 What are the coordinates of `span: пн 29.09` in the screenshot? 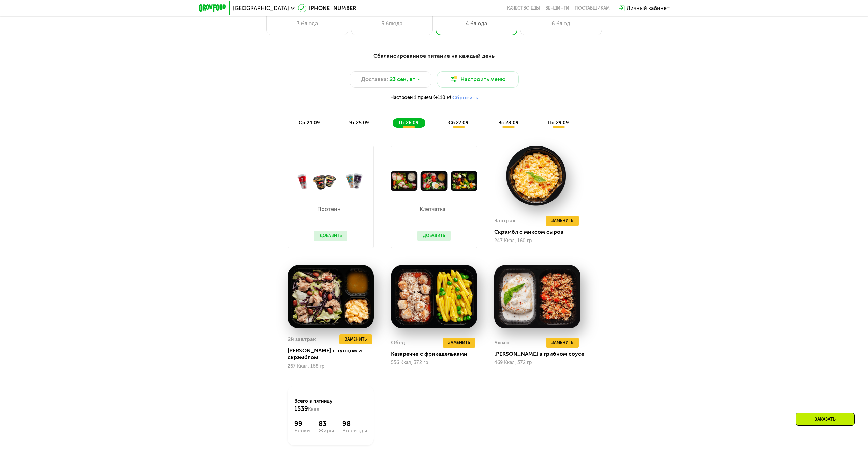 It's located at (559, 122).